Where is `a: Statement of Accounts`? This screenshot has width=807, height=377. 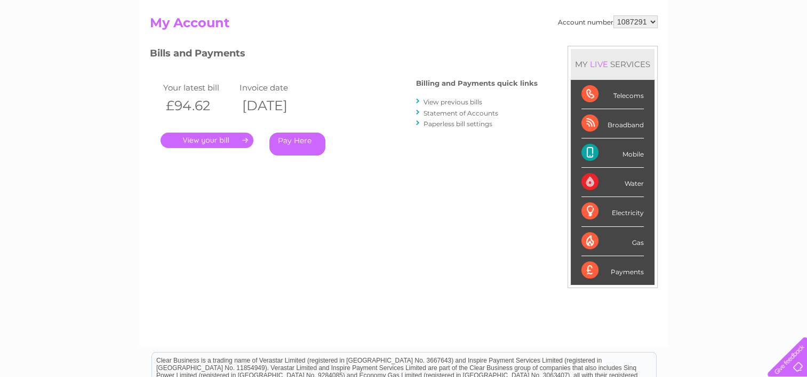
a: Statement of Accounts is located at coordinates (461, 113).